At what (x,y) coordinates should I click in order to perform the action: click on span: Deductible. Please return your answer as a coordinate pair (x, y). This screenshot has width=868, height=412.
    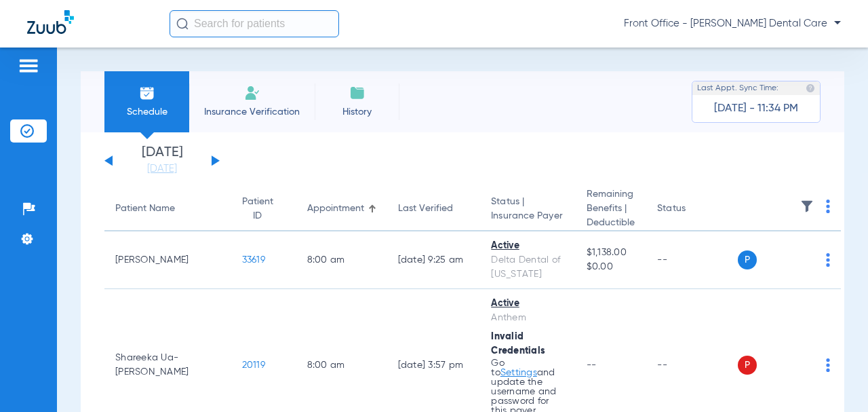
    Looking at the image, I should click on (611, 223).